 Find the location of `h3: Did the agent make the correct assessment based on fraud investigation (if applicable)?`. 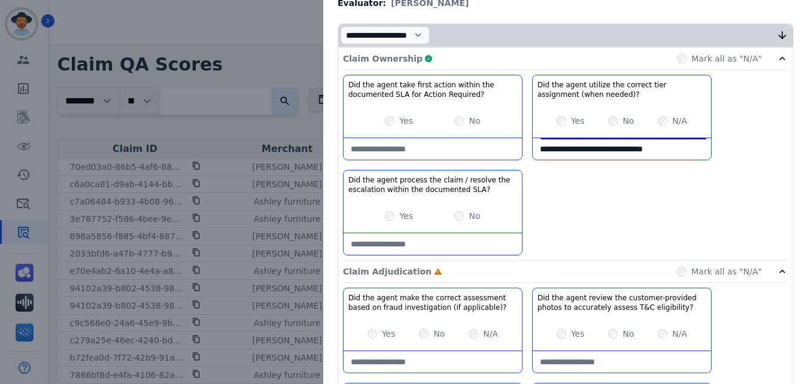

h3: Did the agent make the correct assessment based on fraud investigation (if applicable)? is located at coordinates (433, 303).